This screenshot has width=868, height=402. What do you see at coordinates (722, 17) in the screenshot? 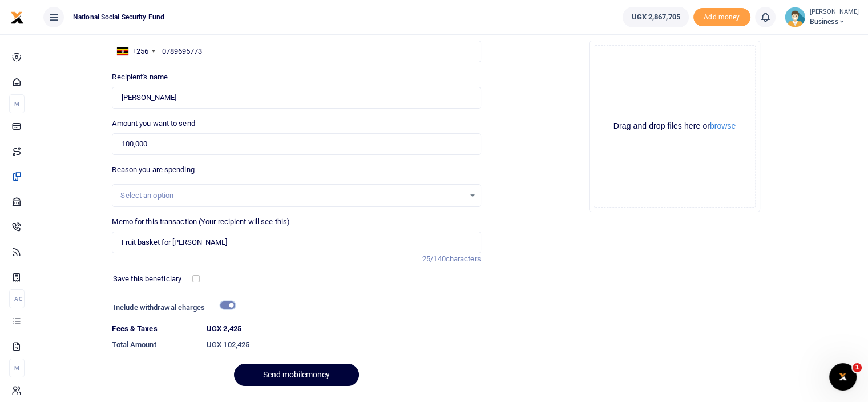
I see `span: Add money` at bounding box center [722, 17].